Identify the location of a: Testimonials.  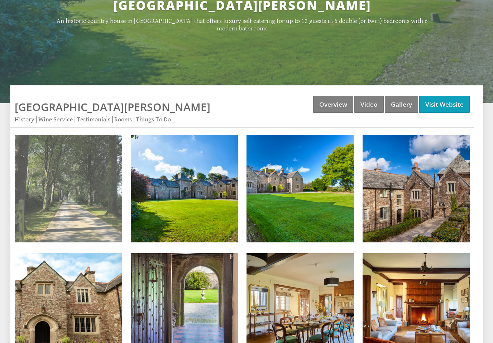
(93, 119).